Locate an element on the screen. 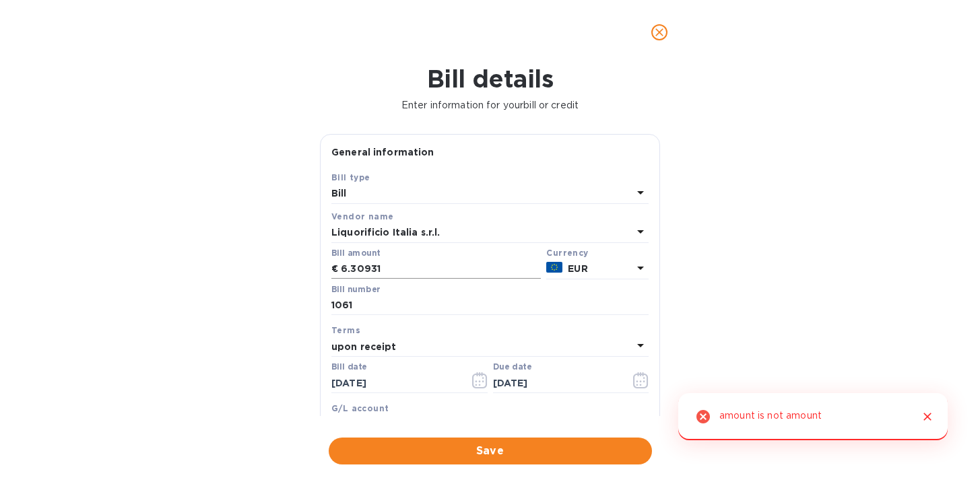 The width and height of the screenshot is (980, 486). p: Enter information for your bill or credit is located at coordinates (490, 105).